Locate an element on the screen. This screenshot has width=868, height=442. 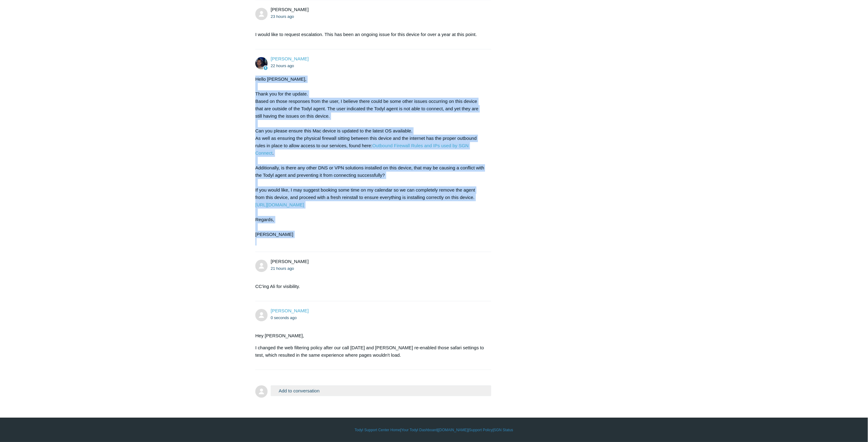
time: 08/25/2025, 09:20 is located at coordinates (283, 17).